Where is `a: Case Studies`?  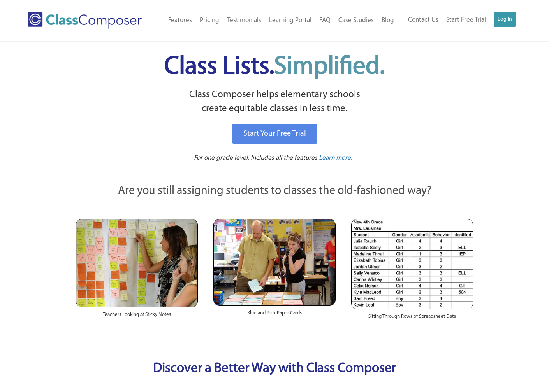 a: Case Studies is located at coordinates (356, 21).